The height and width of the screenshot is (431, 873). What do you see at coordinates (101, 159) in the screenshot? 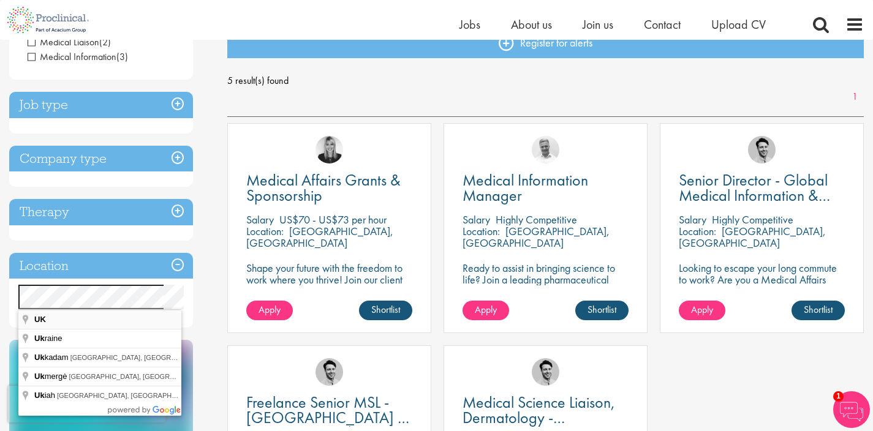
I see `div: Company type` at bounding box center [101, 159].